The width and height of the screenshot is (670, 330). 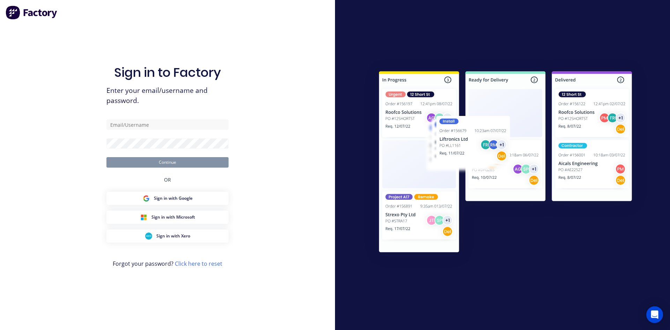 What do you see at coordinates (144, 217) in the screenshot?
I see `img: Microsoft Sign in` at bounding box center [144, 217].